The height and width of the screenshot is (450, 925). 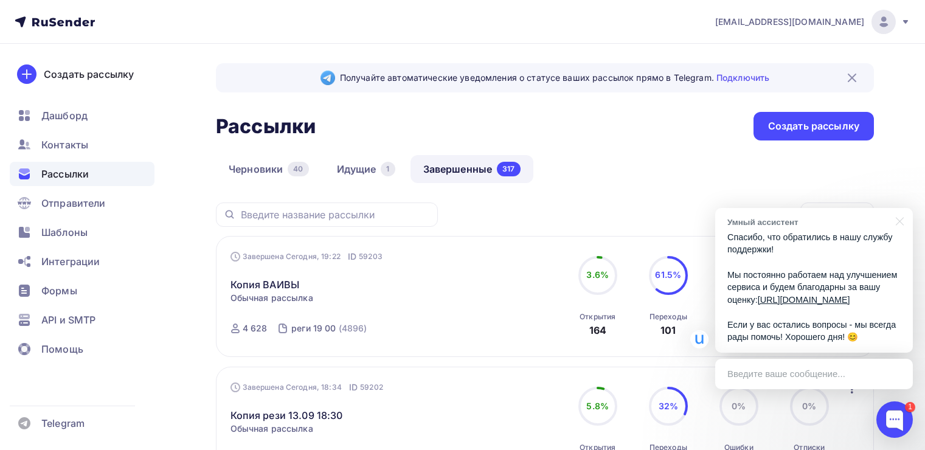 I want to click on a: Контакты, so click(x=82, y=145).